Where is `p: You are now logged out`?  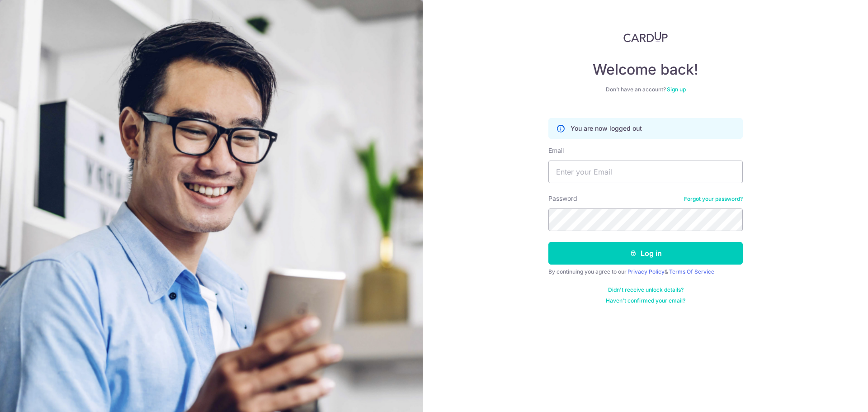 p: You are now logged out is located at coordinates (606, 129).